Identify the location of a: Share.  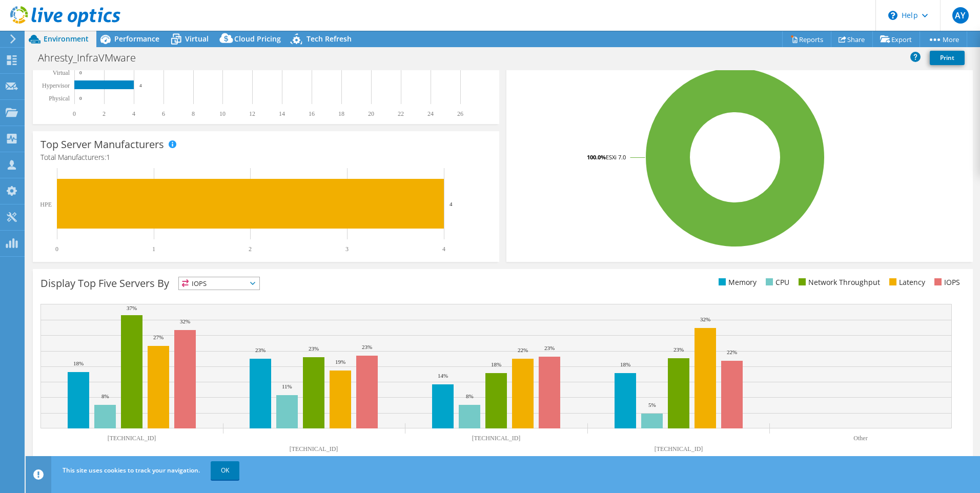
(852, 39).